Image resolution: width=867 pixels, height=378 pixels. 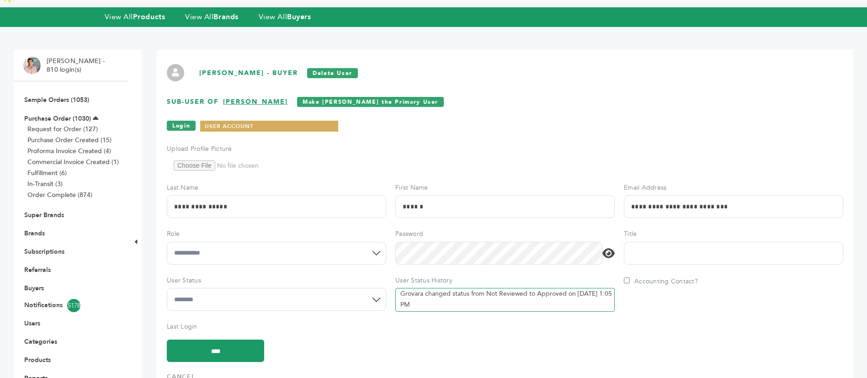 What do you see at coordinates (37, 360) in the screenshot?
I see `a: Products` at bounding box center [37, 360].